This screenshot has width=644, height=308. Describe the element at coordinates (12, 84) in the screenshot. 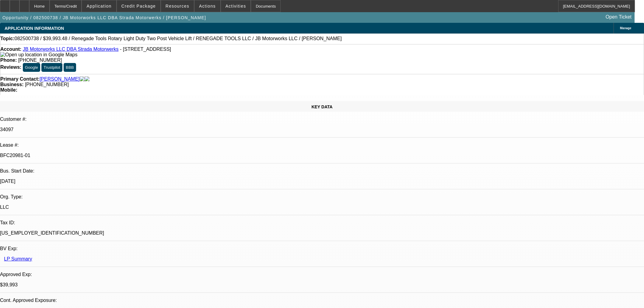

I see `strong: Business:` at that location.